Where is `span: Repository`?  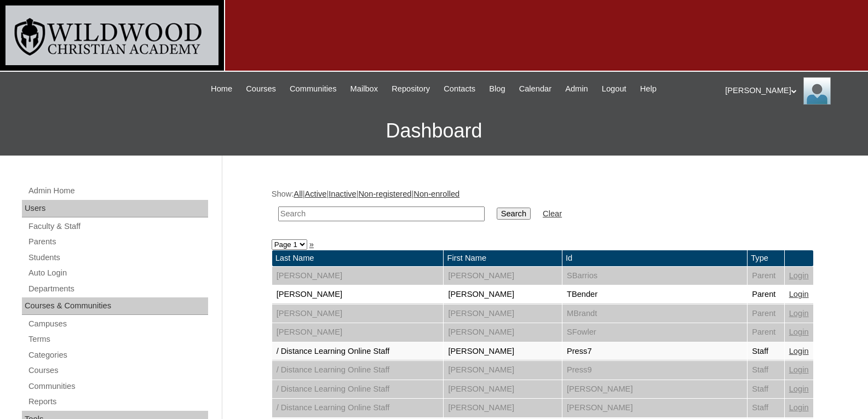 span: Repository is located at coordinates (411, 89).